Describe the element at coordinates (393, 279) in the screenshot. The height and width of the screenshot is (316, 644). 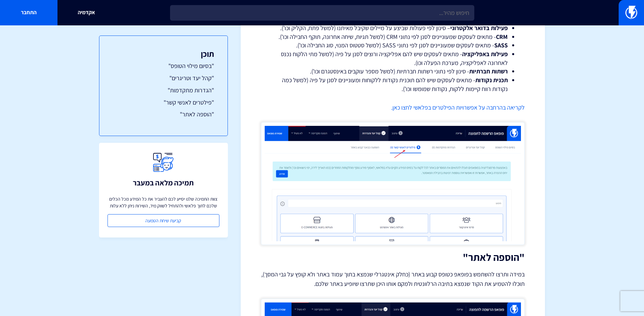
I see `p: במידה ותרצו להשתמש בפופאפ כטופס קבוע באתר (כחלק אינטגרלי שנמצא בתוך עמוד באתר ולא קופץ על גבי המס...` at that location.